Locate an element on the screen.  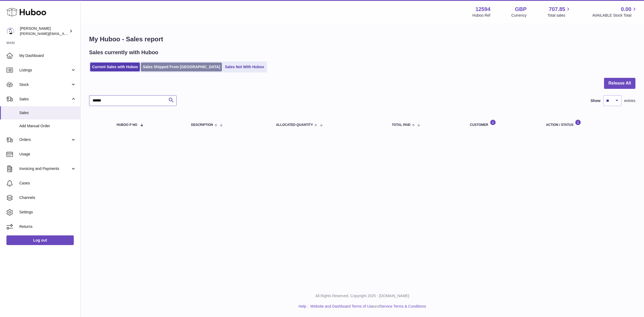
span: Add Manual Order is located at coordinates (48, 126).